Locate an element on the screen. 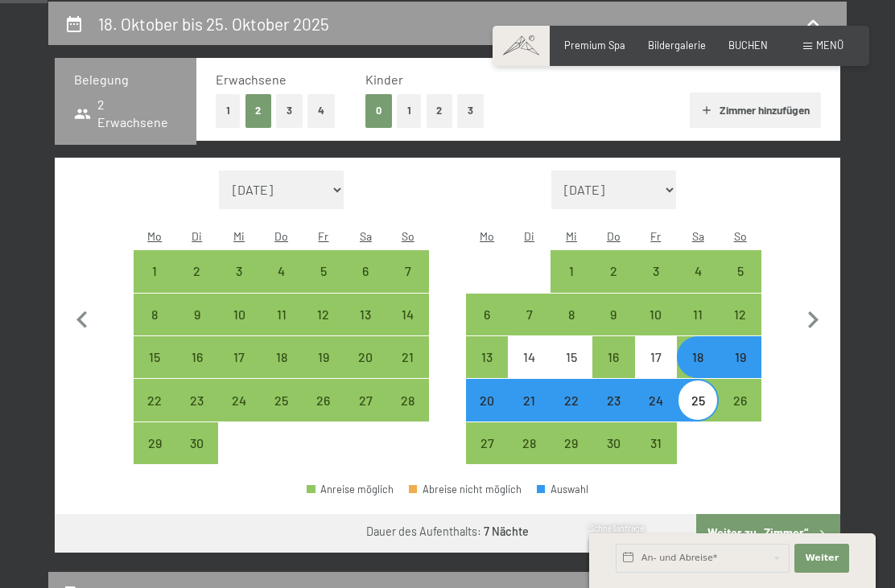 The height and width of the screenshot is (588, 895). div: 26 is located at coordinates (324, 413).